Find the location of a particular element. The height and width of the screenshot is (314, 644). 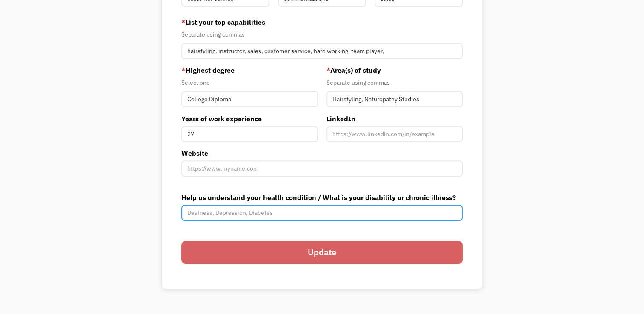

input: https://www.linkedin.com/in/example is located at coordinates (394, 134).